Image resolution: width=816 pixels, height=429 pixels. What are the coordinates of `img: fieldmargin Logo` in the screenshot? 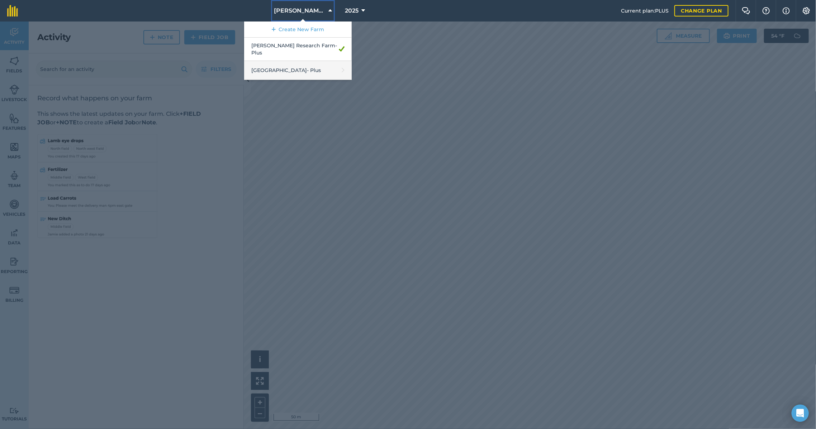 It's located at (13, 11).